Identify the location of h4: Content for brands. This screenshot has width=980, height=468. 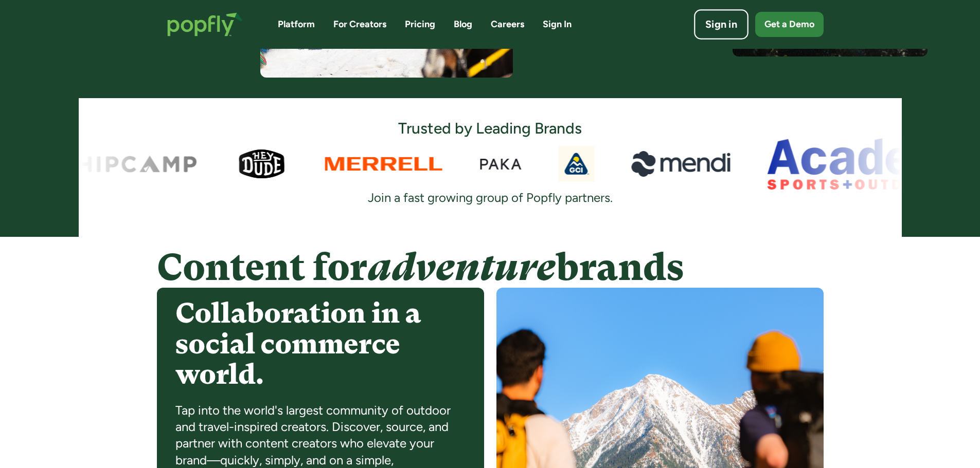
(490, 268).